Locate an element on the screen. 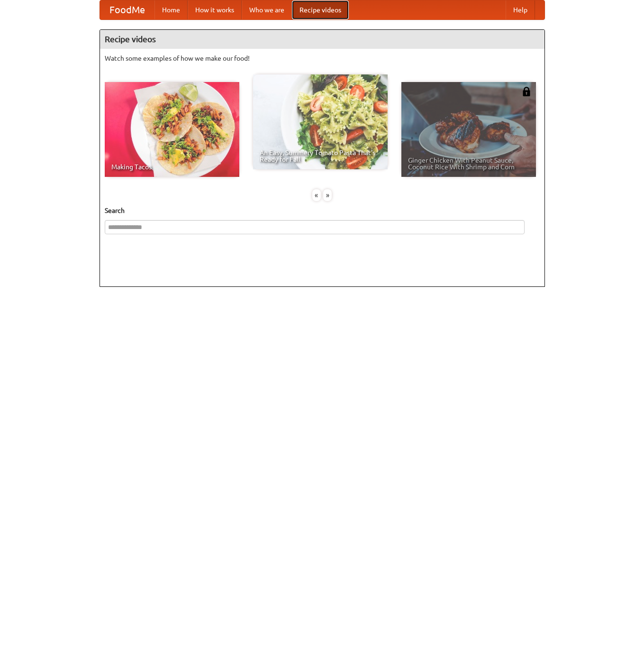 Image resolution: width=644 pixels, height=671 pixels. a: An Easy, Summery Tomato Pasta That's Ready for Fall is located at coordinates (321, 121).